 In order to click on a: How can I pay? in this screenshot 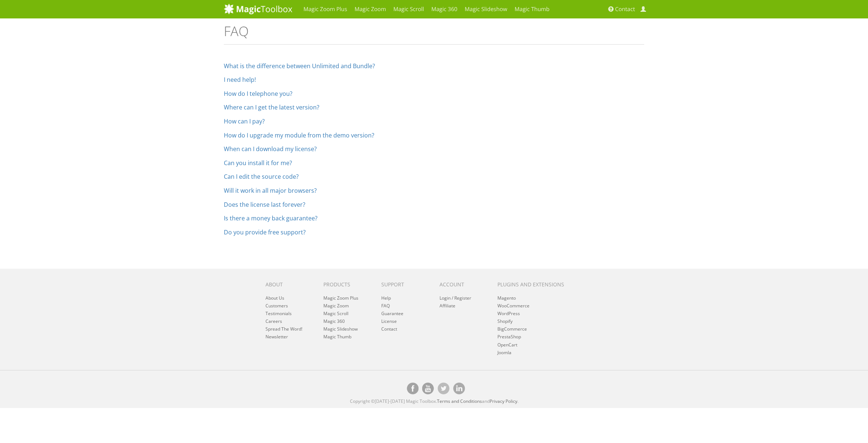, I will do `click(244, 121)`.